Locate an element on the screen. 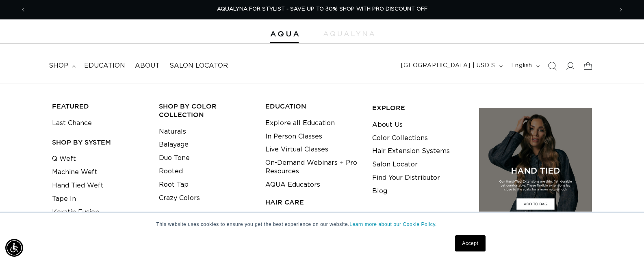  a: On-Demand Webinars + Pro Resources is located at coordinates (312, 168).